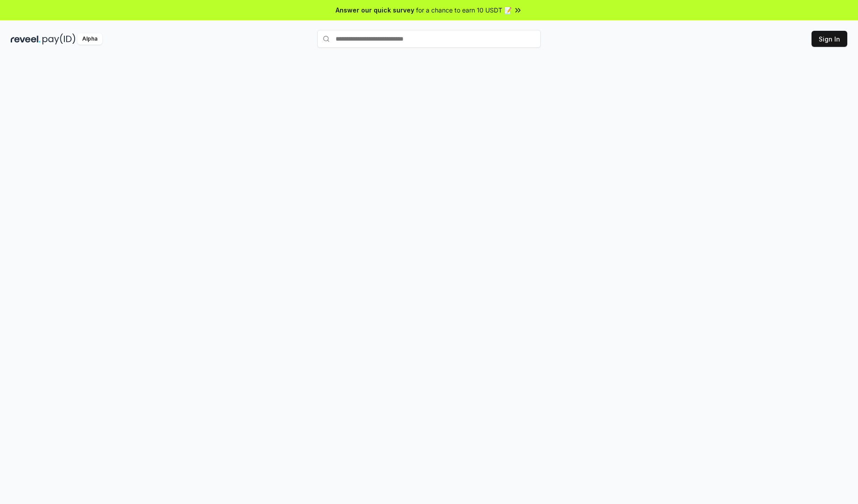  What do you see at coordinates (90, 39) in the screenshot?
I see `div: Alpha` at bounding box center [90, 39].